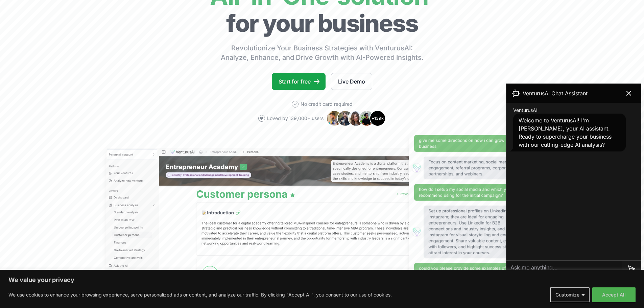 The image size is (644, 308). What do you see at coordinates (200, 295) in the screenshot?
I see `p: We use cookies to enhance your browsing experience, serve personalized ads or content, and analyz...` at bounding box center [200, 295].